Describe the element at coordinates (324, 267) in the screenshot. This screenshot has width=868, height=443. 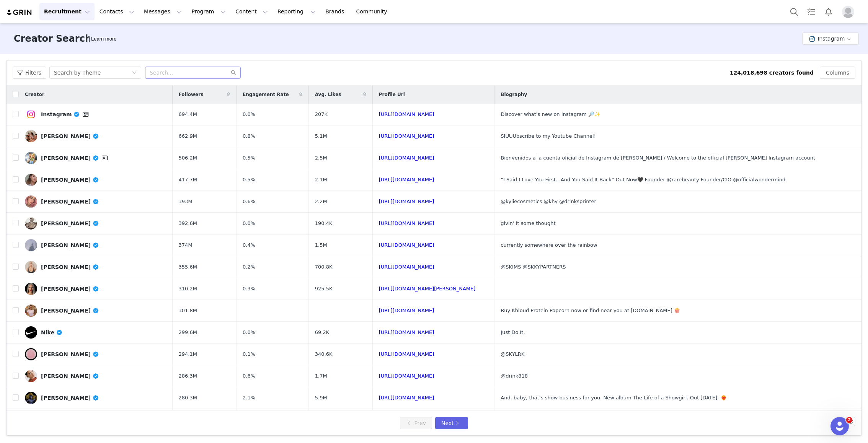
I see `span: 700.8K` at that location.